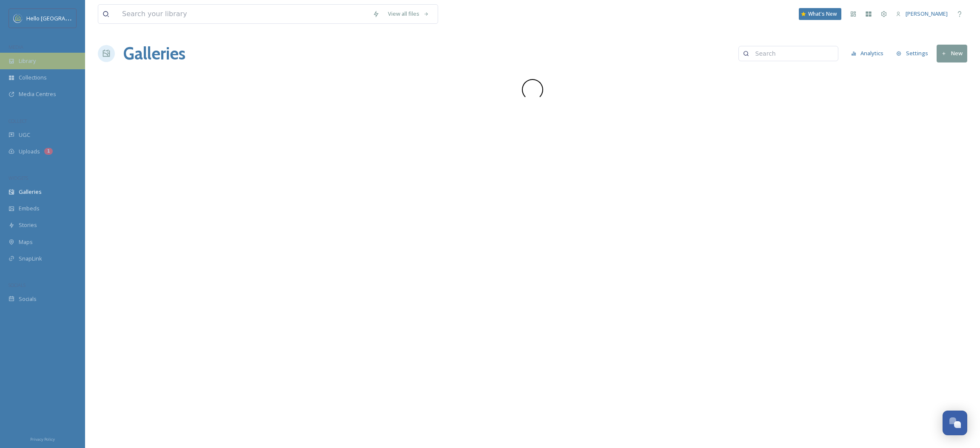 The width and height of the screenshot is (980, 448). I want to click on button: Open Chat, so click(954, 423).